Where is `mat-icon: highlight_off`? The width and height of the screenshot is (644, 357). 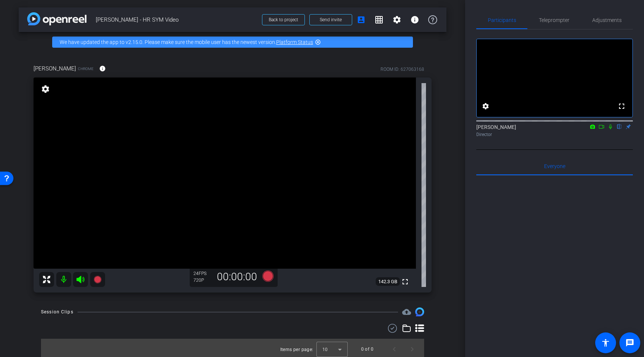 mat-icon: highlight_off is located at coordinates (318, 42).